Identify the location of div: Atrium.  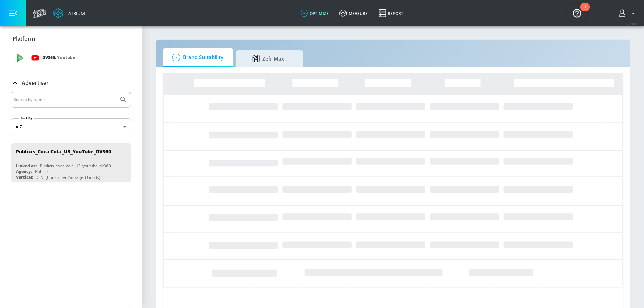
(75, 13).